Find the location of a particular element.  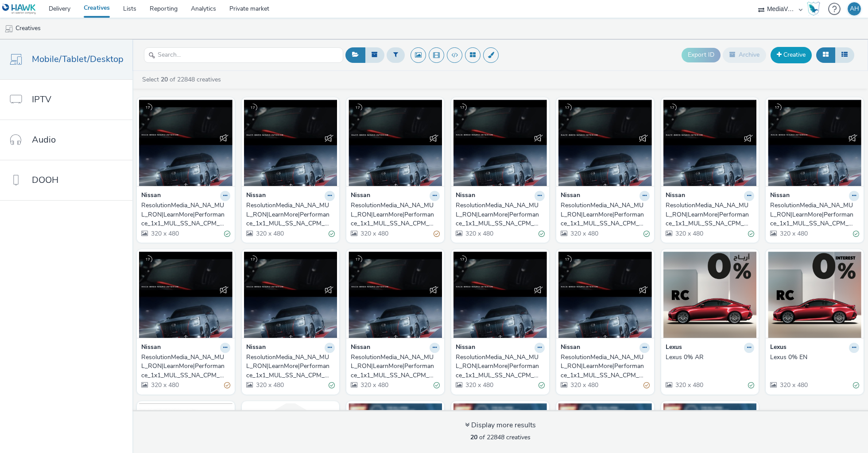

div: AH is located at coordinates (854, 9).